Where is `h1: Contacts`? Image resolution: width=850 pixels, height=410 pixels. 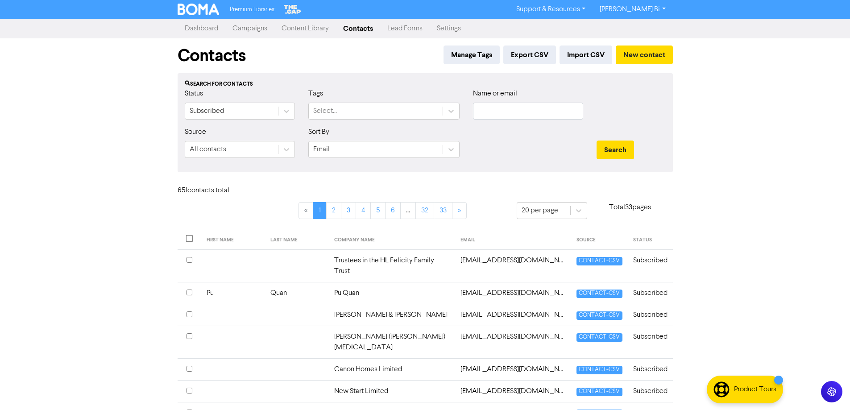
h1: Contacts is located at coordinates (212, 56).